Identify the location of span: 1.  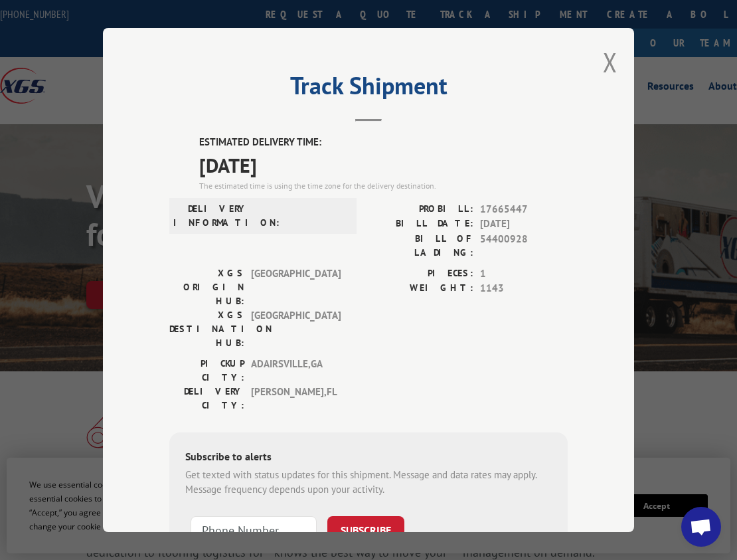
(524, 274).